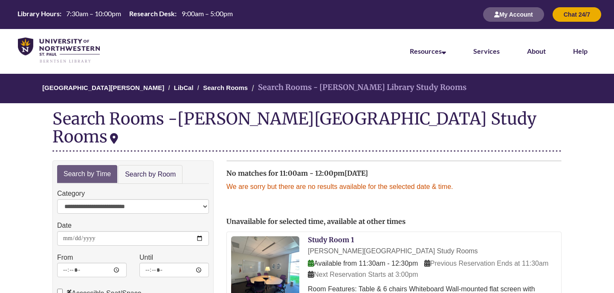 The height and width of the screenshot is (293, 614). Describe the element at coordinates (87, 174) in the screenshot. I see `a: Search by Time` at that location.